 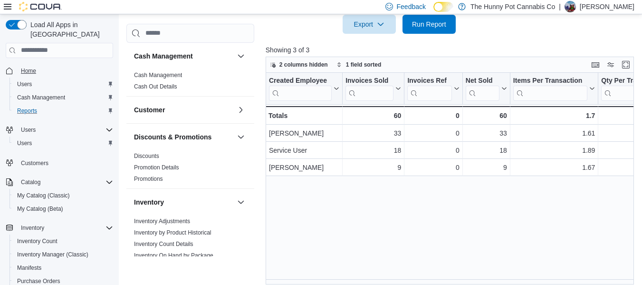 What do you see at coordinates (146, 156) in the screenshot?
I see `span: Discounts` at bounding box center [146, 156].